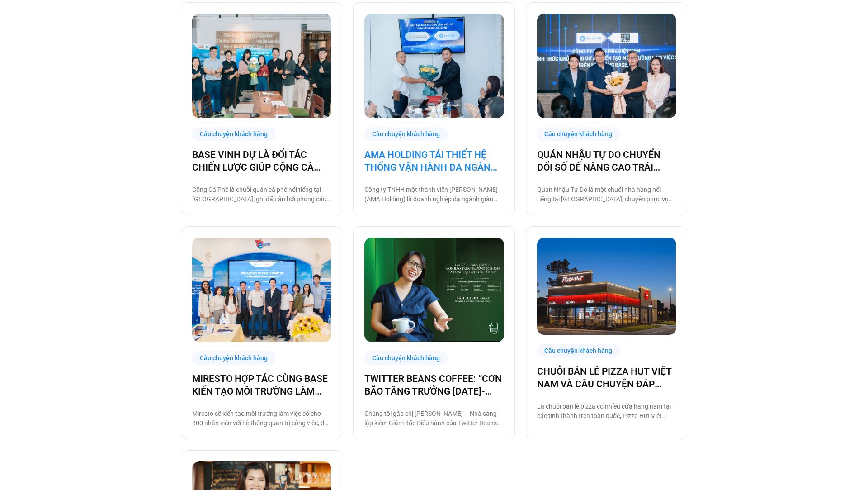 The width and height of the screenshot is (868, 490). I want to click on a: BASE VINH DỰ LÀ ĐỐI TÁC CHIẾN LƯỢC GIÚP CỘNG CÀ PHÊ CHUYỂN ĐỔI SỐ VẬN HÀNH!, so click(262, 161).